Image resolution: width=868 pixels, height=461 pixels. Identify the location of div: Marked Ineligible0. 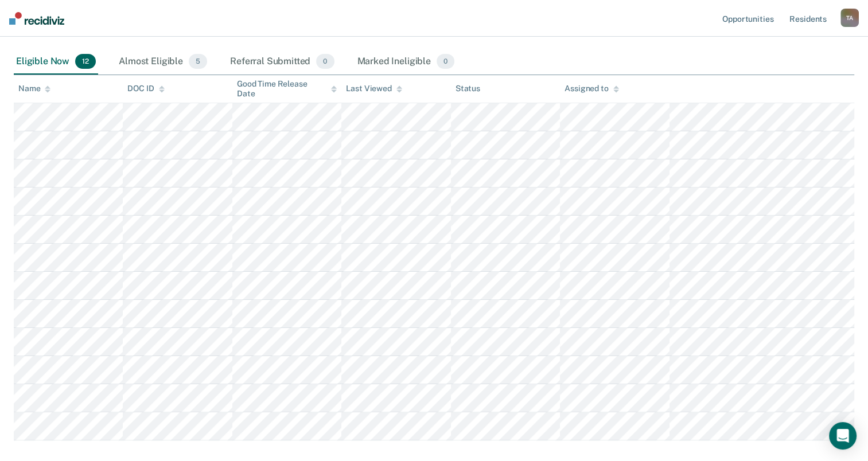
(406, 62).